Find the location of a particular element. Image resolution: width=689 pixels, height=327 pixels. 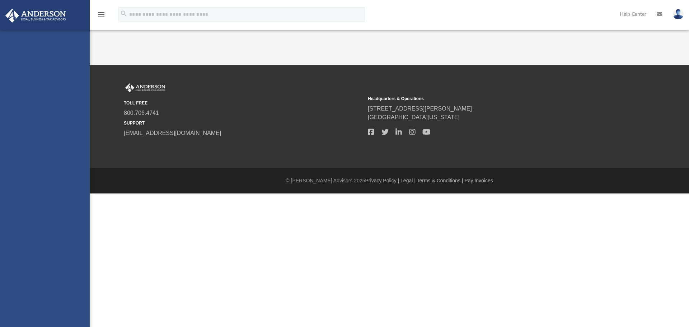

i: menu is located at coordinates (101, 14).